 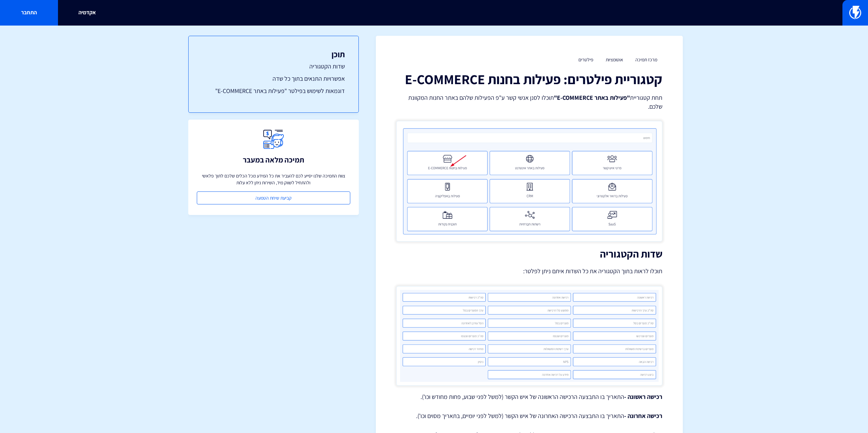 What do you see at coordinates (273, 91) in the screenshot?
I see `a: דוגמאות לשימוש בפילטר "פעילות באתר E-COMMERCE"` at bounding box center [273, 91].